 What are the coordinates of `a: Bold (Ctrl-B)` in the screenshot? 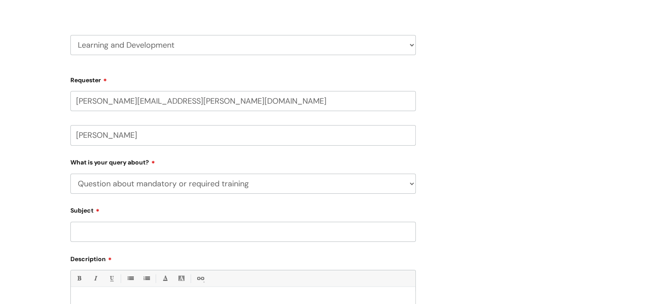 It's located at (79, 278).